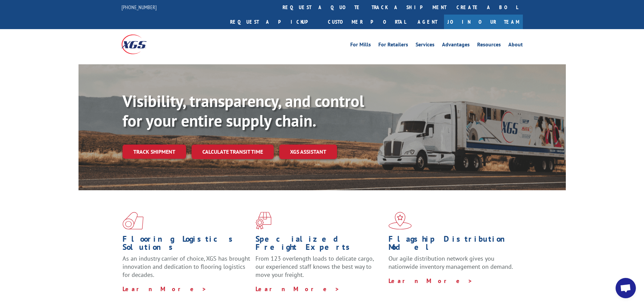 This screenshot has width=644, height=305. I want to click on a: Request a pickup, so click(273, 22).